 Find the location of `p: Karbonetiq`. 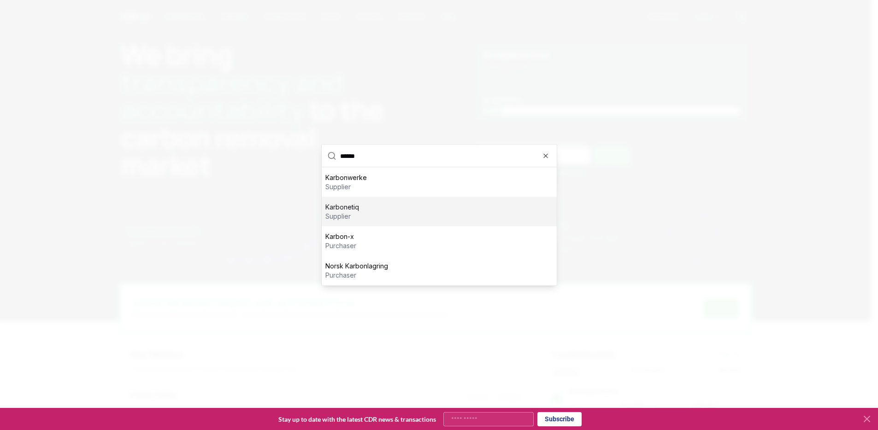

p: Karbonetiq is located at coordinates (342, 207).